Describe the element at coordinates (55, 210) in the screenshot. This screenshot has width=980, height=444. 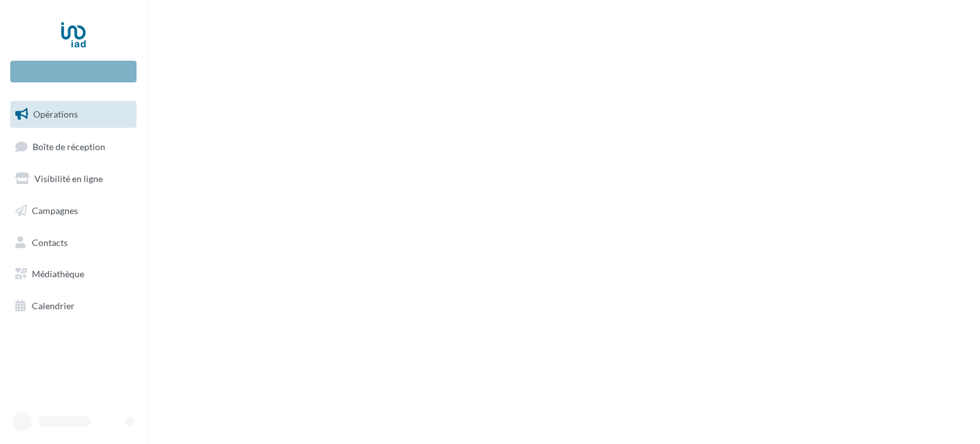
I see `span: Campagnes` at that location.